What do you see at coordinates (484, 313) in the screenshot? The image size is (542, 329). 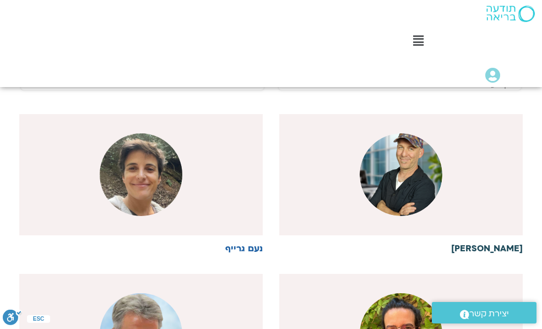 I see `a: יצירת קשר` at bounding box center [484, 313].